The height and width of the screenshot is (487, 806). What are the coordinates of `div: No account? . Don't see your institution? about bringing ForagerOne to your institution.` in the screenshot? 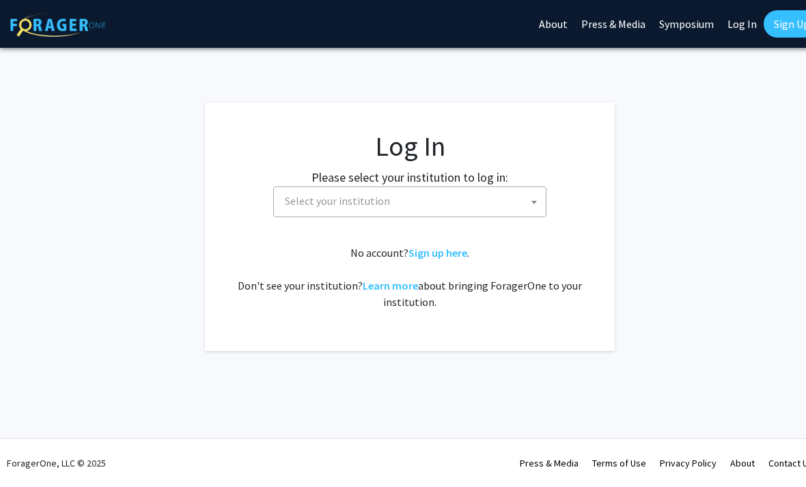 It's located at (410, 277).